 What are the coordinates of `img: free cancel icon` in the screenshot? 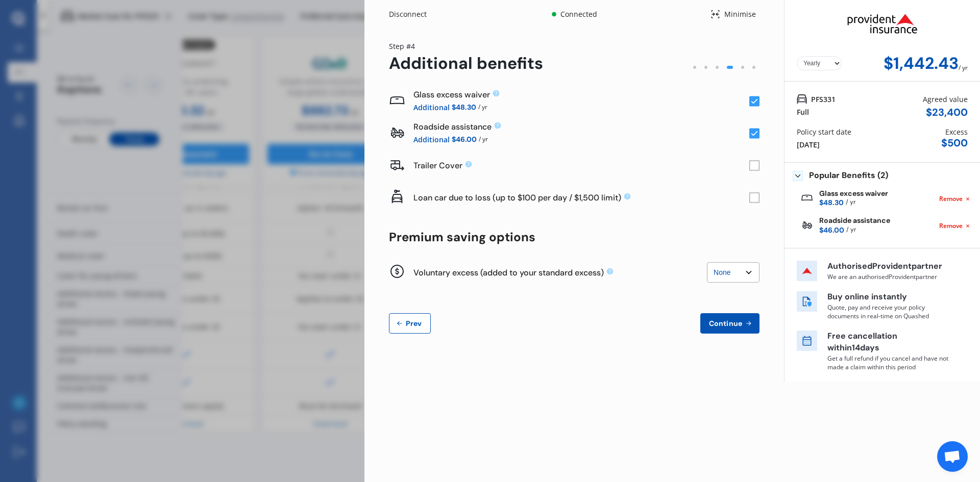 It's located at (807, 340).